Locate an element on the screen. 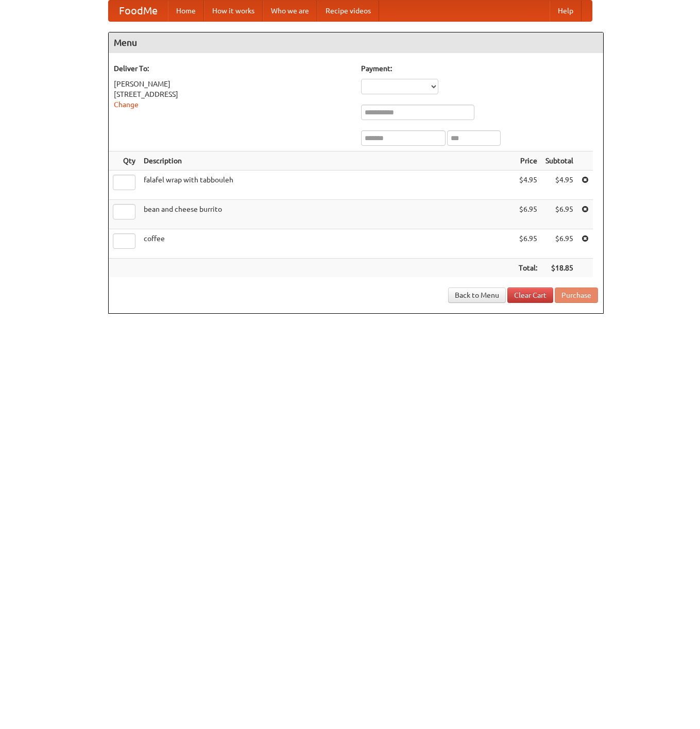 Image resolution: width=700 pixels, height=729 pixels. a: Back to Menu is located at coordinates (477, 295).